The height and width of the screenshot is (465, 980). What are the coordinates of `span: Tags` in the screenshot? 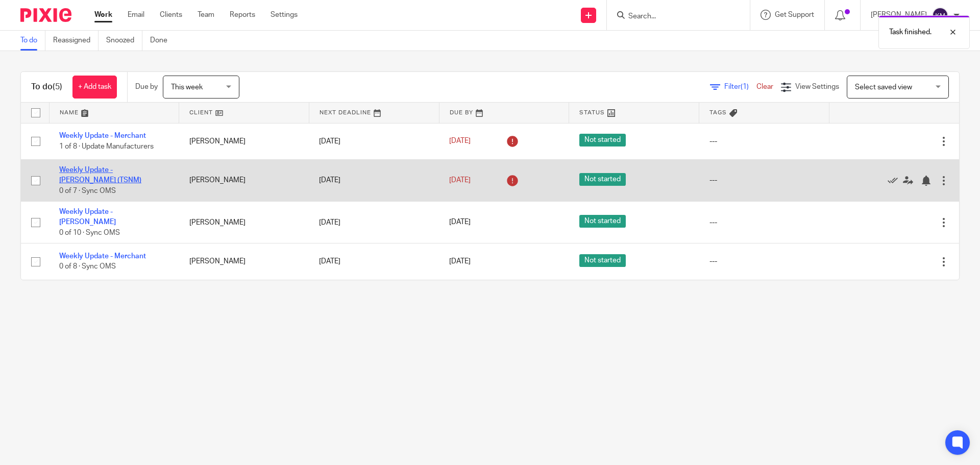 It's located at (718, 112).